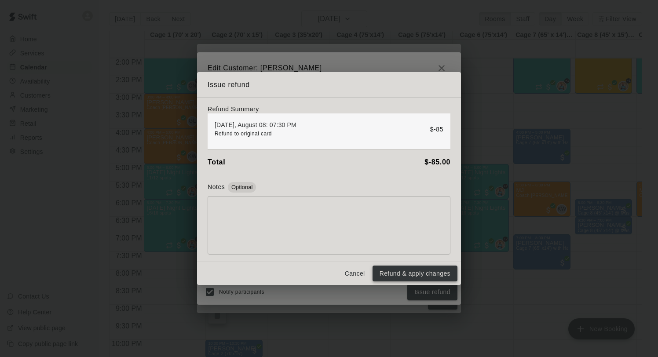 The height and width of the screenshot is (357, 658). What do you see at coordinates (436, 129) in the screenshot?
I see `p: $-85` at bounding box center [436, 129].